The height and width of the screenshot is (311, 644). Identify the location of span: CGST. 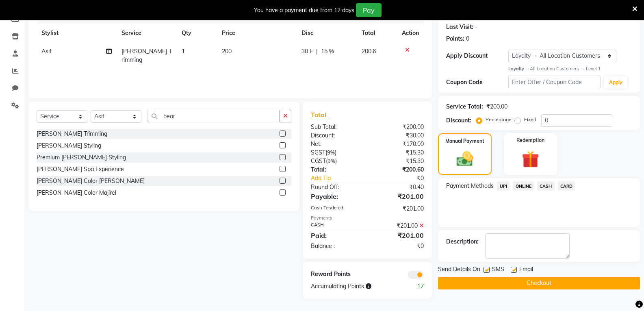
(318, 161).